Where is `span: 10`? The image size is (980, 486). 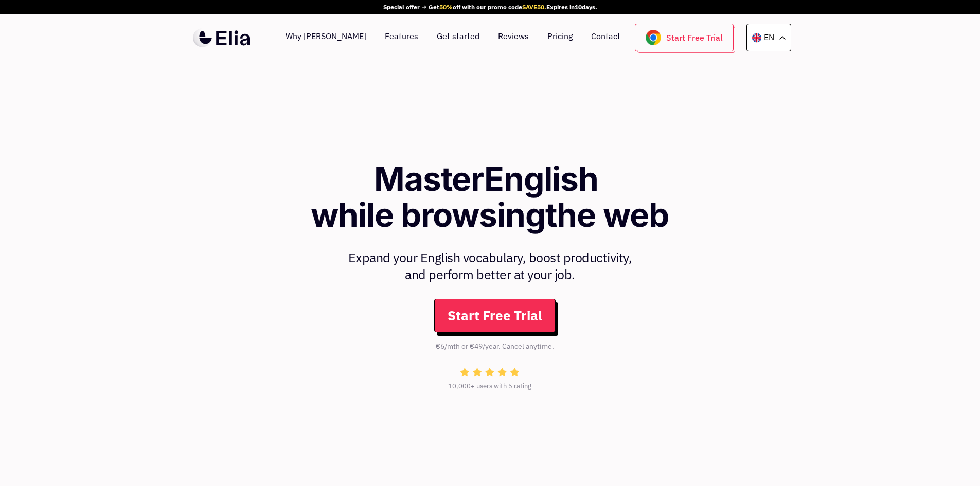 span: 10 is located at coordinates (579, 7).